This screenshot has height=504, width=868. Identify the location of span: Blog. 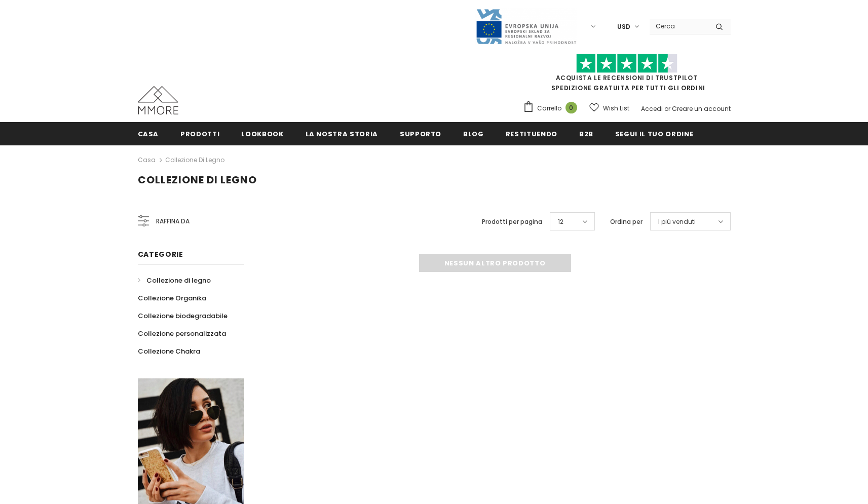
(473, 134).